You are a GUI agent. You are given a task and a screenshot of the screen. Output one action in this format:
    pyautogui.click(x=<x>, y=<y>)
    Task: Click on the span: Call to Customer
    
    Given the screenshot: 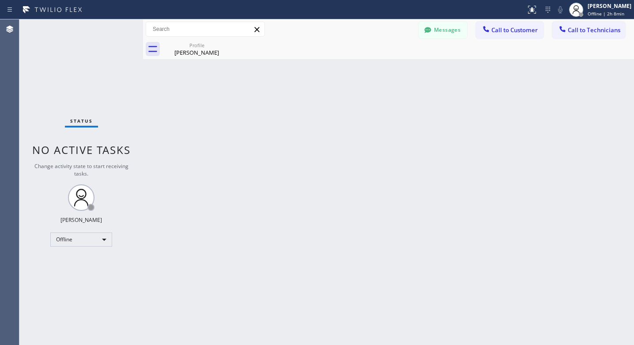 What is the action you would take?
    pyautogui.click(x=515, y=30)
    